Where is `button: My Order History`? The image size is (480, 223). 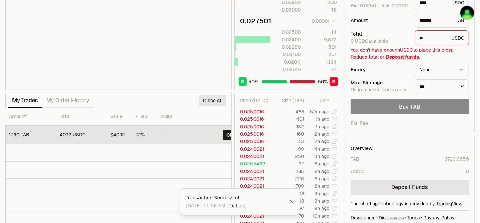
button: My Order History is located at coordinates (68, 100).